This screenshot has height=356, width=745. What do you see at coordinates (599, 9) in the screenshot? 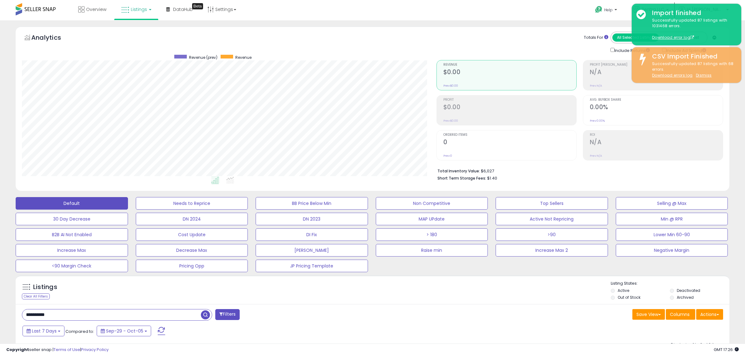
I see `i: Get Help` at bounding box center [599, 9].